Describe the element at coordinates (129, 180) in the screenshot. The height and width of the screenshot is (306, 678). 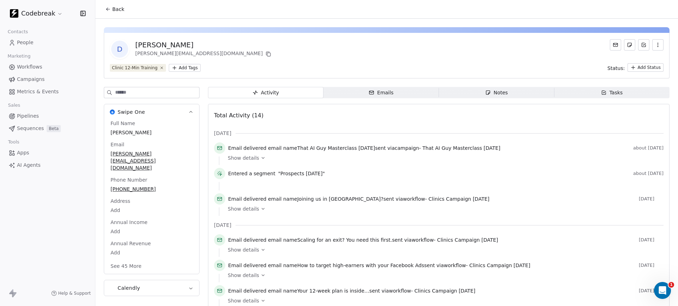
I see `span: Phone Number` at that location.